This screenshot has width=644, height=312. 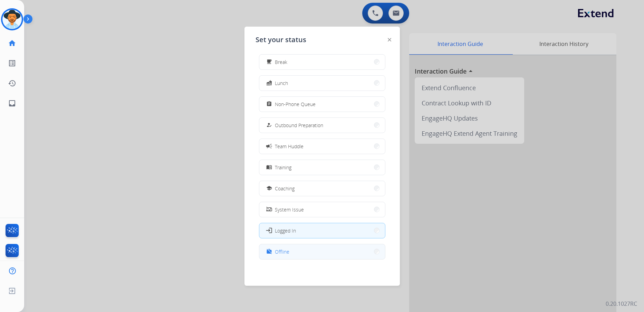 What do you see at coordinates (322, 62) in the screenshot?
I see `button: Break` at bounding box center [322, 62].